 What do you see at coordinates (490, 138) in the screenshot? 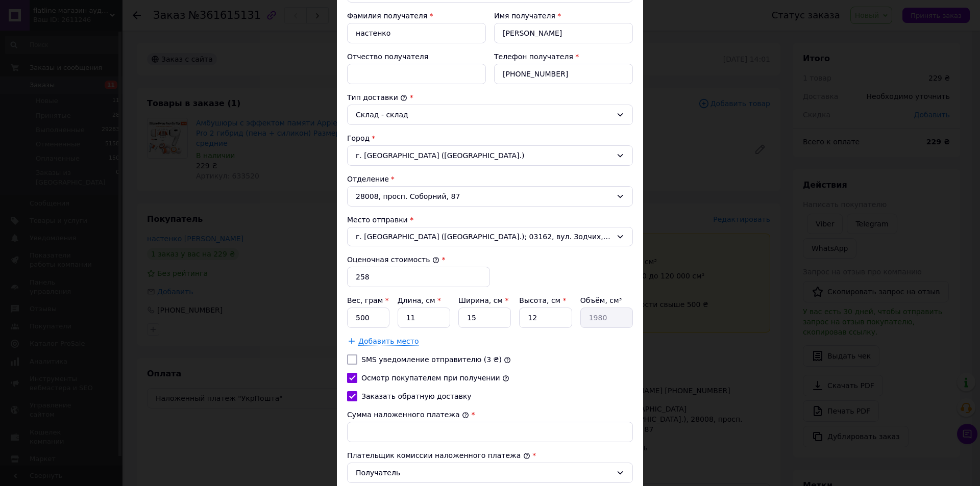
I see `div: Город` at bounding box center [490, 138].